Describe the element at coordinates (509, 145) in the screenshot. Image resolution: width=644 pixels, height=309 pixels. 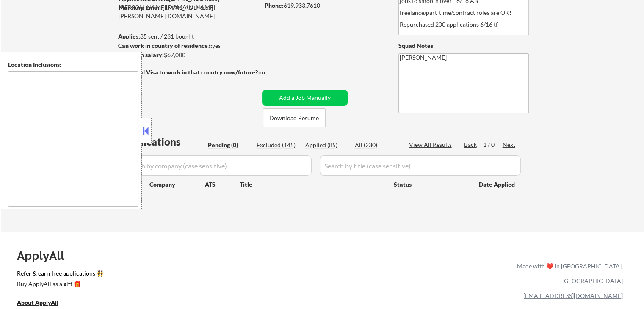
I see `div: Next` at that location.